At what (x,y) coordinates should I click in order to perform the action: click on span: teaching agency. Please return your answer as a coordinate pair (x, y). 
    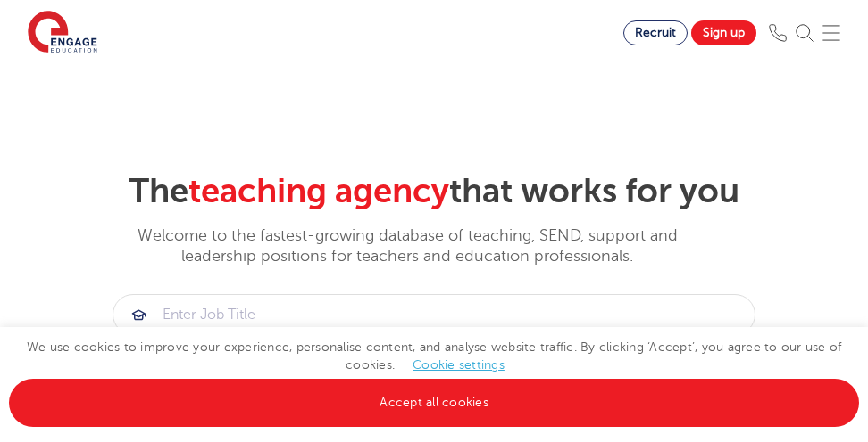
    Looking at the image, I should click on (319, 191).